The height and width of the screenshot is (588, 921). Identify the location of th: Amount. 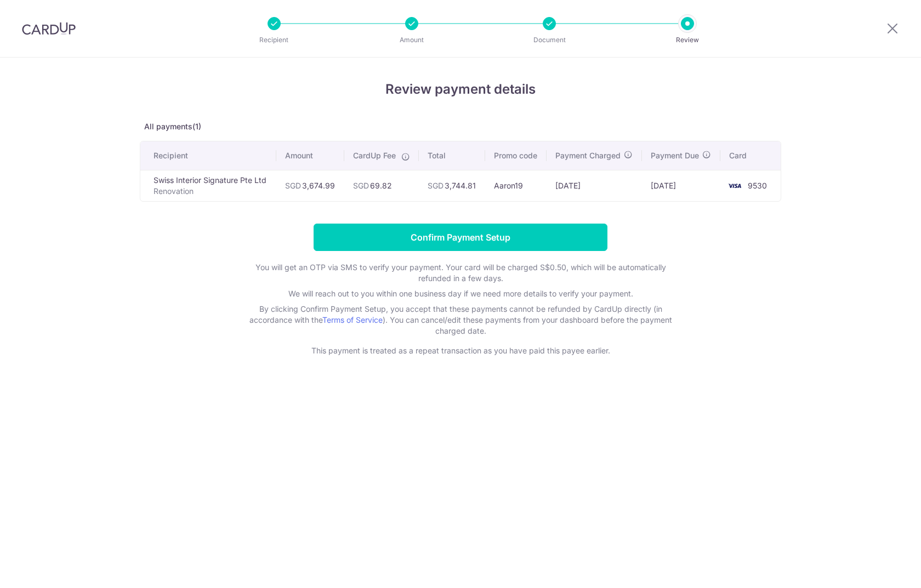
(310, 156).